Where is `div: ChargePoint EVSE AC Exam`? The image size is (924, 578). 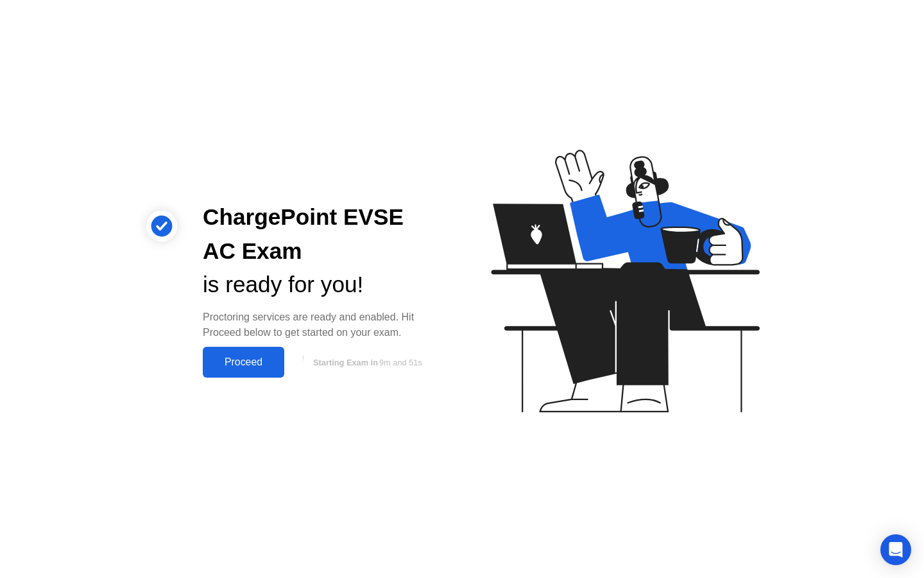
div: ChargePoint EVSE AC Exam is located at coordinates (322, 234).